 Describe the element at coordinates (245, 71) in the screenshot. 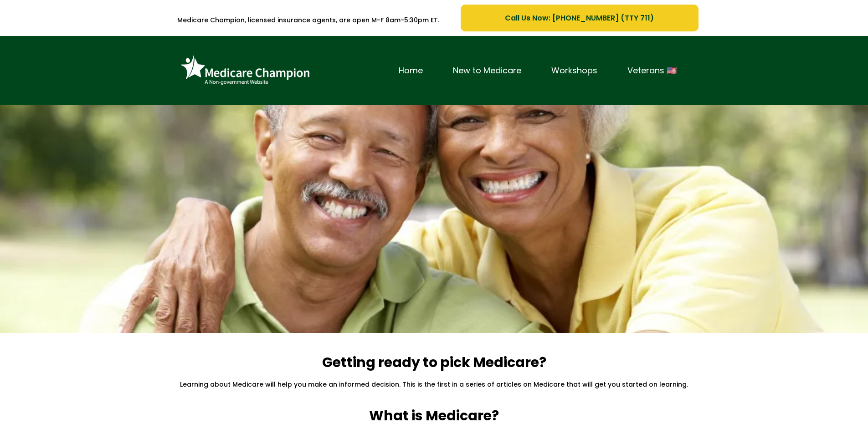

I see `img: Brand Logo` at that location.